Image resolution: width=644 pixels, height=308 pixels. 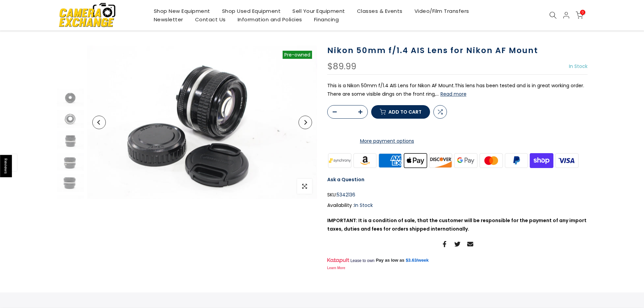 What do you see at coordinates (405, 112) in the screenshot?
I see `span: Add to cart` at bounding box center [405, 112].